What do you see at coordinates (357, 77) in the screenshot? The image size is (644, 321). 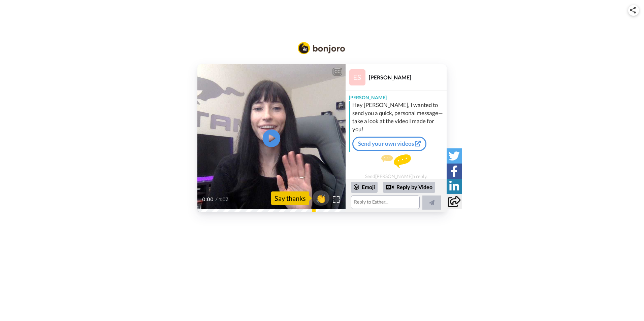 I see `img: Profile Image` at bounding box center [357, 77].